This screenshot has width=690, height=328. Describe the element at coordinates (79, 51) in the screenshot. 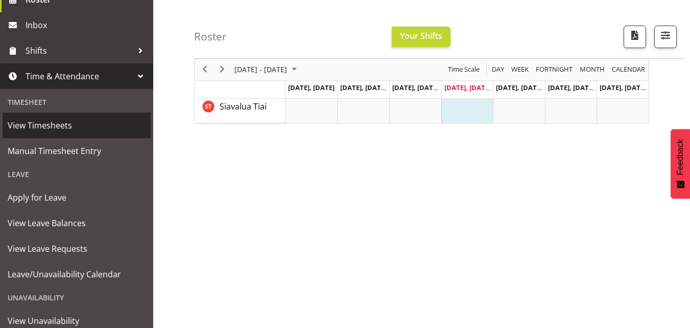

I see `span: Shifts` at that location.